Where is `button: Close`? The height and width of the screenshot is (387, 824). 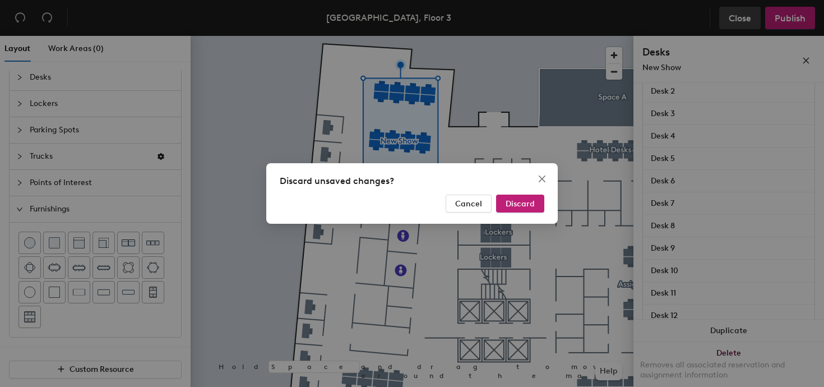
button: Close is located at coordinates (542, 179).